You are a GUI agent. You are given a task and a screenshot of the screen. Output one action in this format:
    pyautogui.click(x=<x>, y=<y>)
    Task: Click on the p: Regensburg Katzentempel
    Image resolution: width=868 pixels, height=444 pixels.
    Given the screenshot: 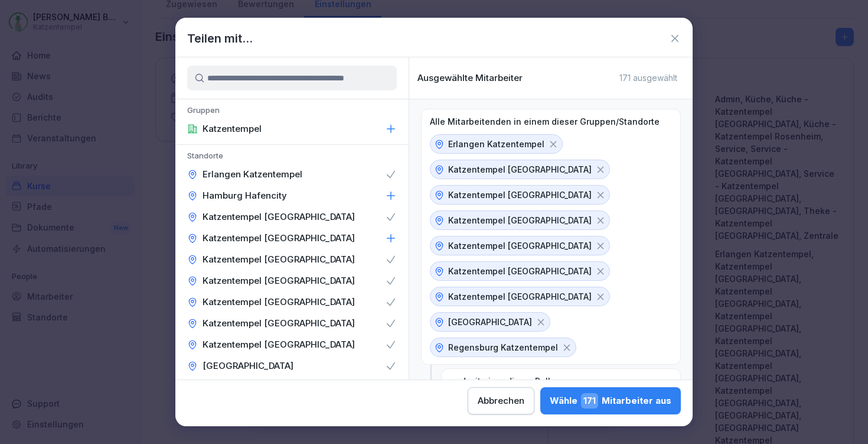 What is the action you would take?
    pyautogui.click(x=503, y=347)
    